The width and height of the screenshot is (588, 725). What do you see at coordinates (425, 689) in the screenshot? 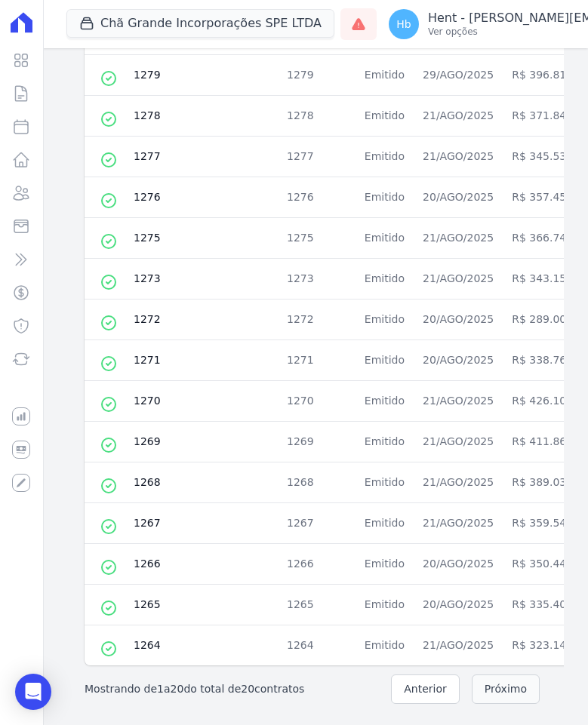
I see `button: Anterior` at bounding box center [425, 689].